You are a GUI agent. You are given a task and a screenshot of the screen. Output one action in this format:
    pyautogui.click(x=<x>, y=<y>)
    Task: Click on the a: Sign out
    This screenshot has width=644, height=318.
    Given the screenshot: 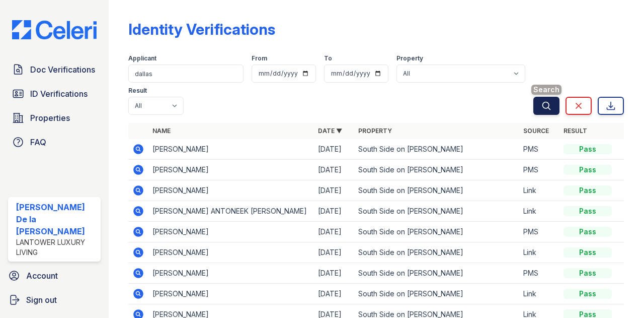 What is the action you would take?
    pyautogui.click(x=54, y=300)
    